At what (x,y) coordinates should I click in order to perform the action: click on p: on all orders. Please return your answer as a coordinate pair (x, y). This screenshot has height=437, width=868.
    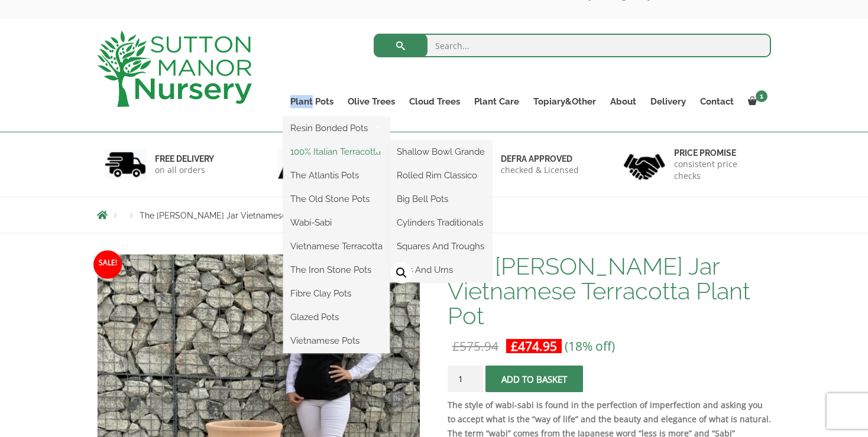
    Looking at the image, I should click on (184, 170).